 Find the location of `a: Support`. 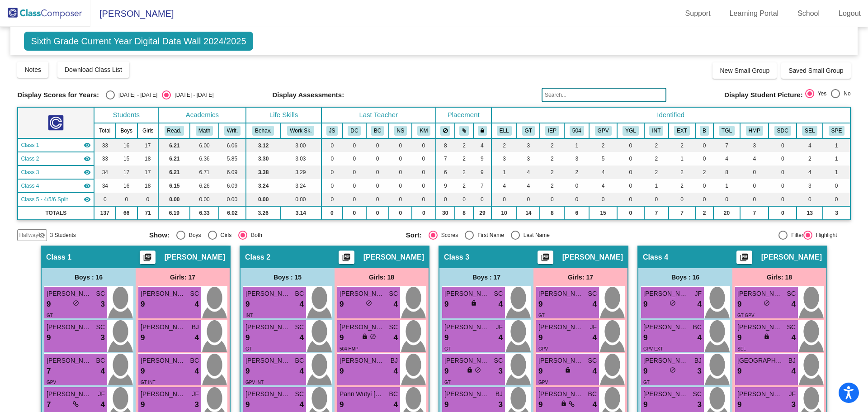

a: Support is located at coordinates (698, 13).